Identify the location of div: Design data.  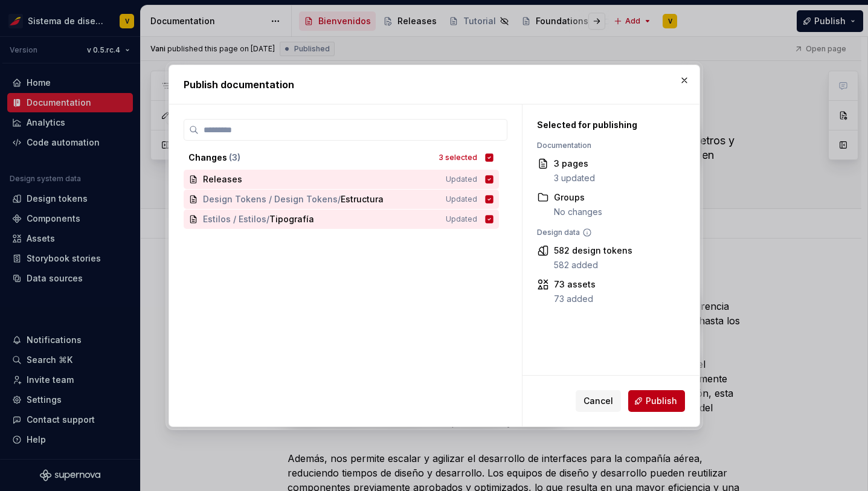
(608, 233).